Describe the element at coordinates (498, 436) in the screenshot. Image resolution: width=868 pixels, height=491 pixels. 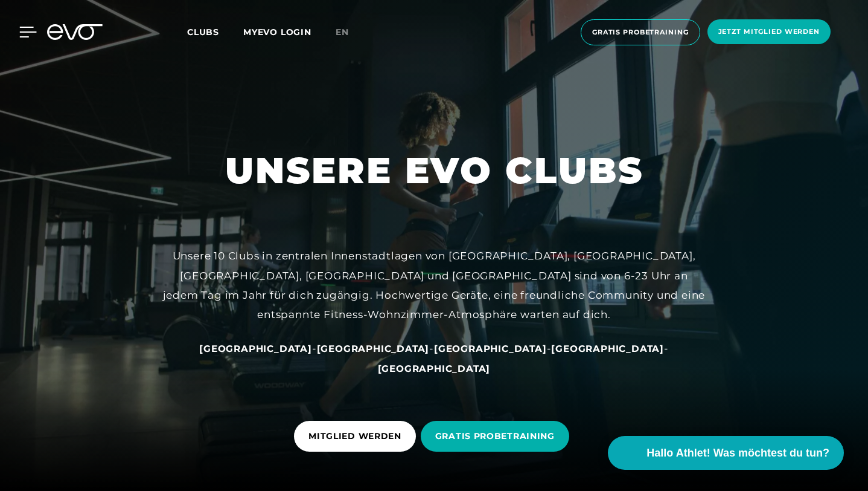
I see `a: GRATIS PROBETRAINING` at that location.